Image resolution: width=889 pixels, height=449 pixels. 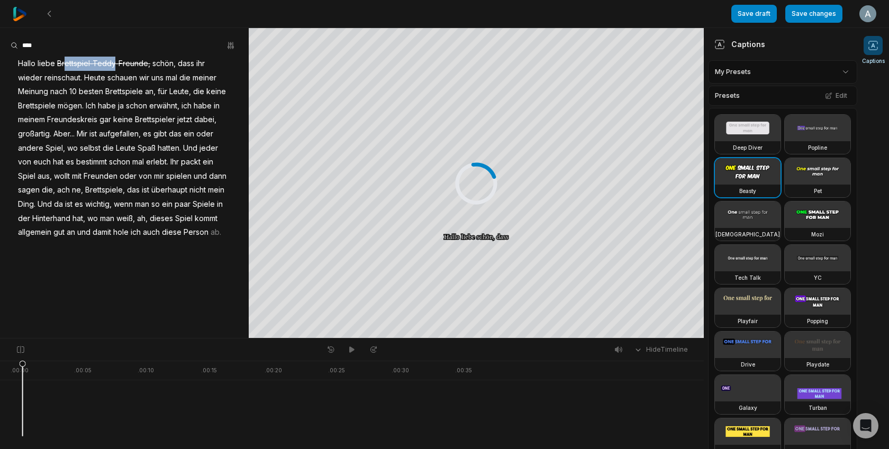 What do you see at coordinates (133, 190) in the screenshot?
I see `span: das` at bounding box center [133, 190].